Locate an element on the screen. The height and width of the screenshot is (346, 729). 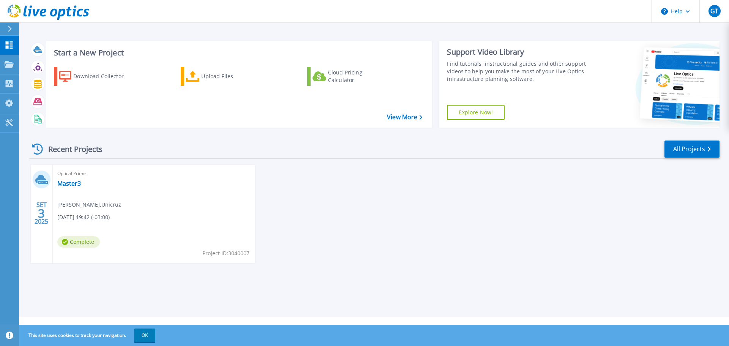
div: Upload Files is located at coordinates (232, 76).